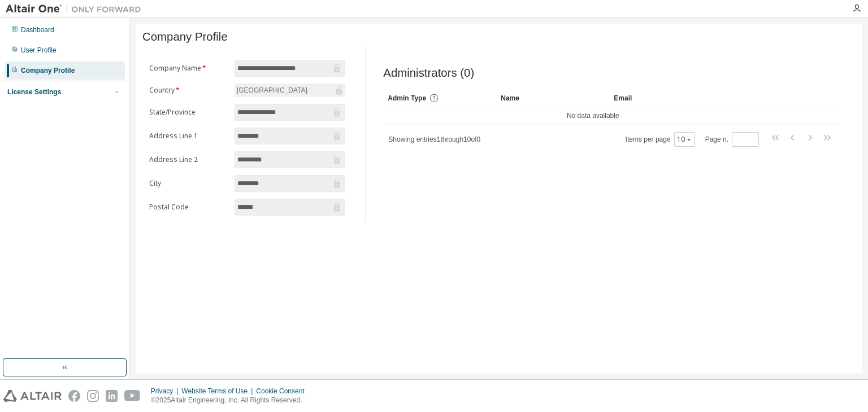 The height and width of the screenshot is (412, 868). What do you see at coordinates (434, 139) in the screenshot?
I see `span: Showing entries 1 through 10 of 0` at bounding box center [434, 139].